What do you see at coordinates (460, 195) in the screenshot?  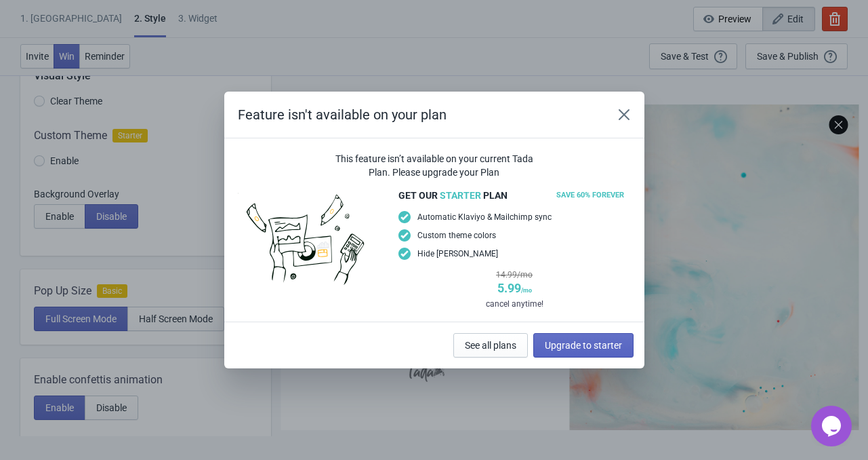 I see `span: Starter` at bounding box center [460, 195].